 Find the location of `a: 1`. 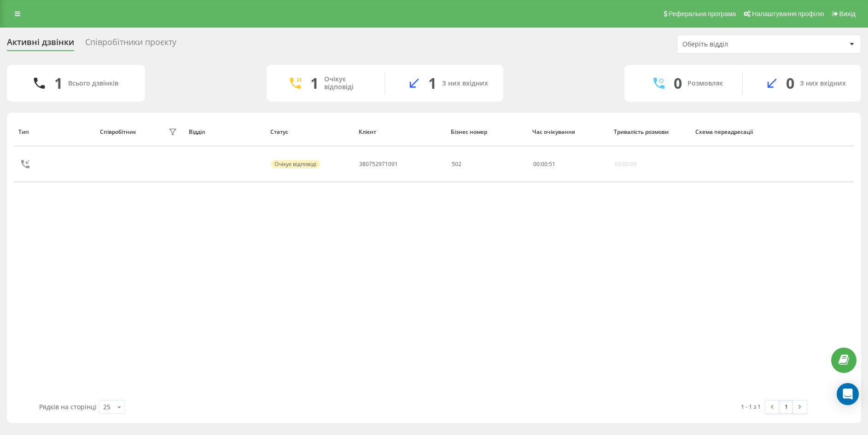

a: 1 is located at coordinates (786, 408).